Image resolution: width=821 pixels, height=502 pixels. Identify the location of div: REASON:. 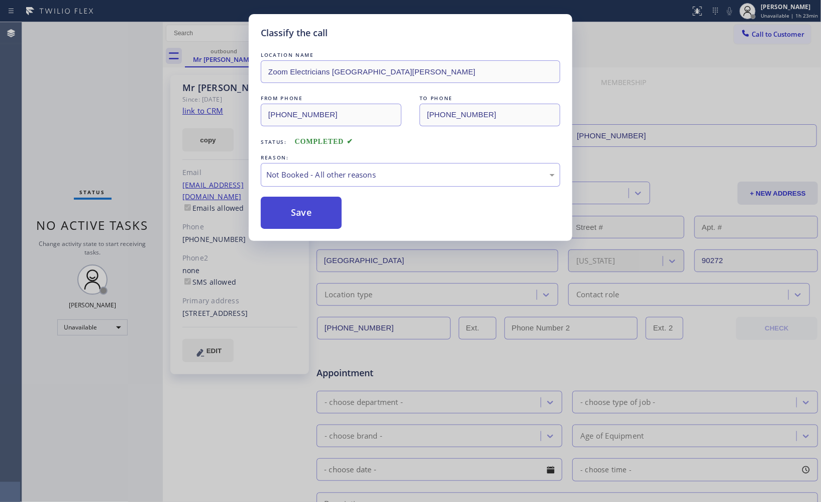
(411, 157).